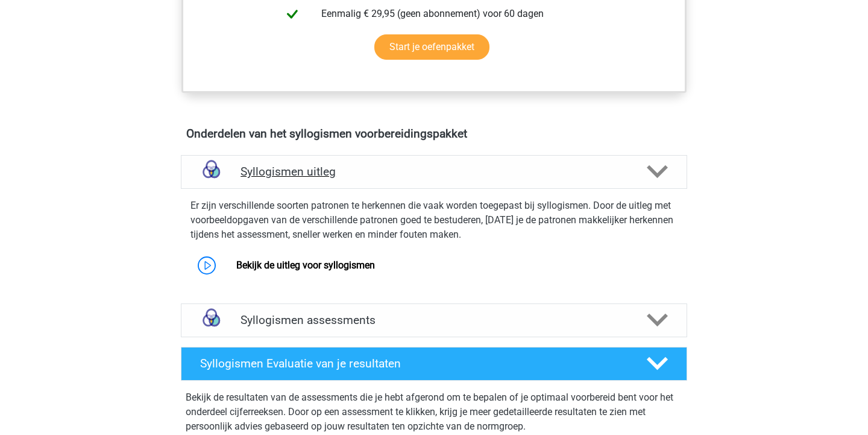 Image resolution: width=868 pixels, height=435 pixels. What do you see at coordinates (434, 172) in the screenshot?
I see `h4: Syllogismen uitleg` at bounding box center [434, 172].